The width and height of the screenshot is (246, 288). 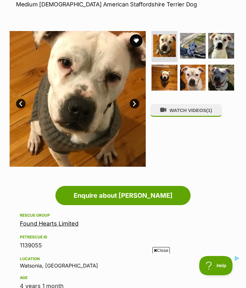 I want to click on div: Rescue group, so click(x=123, y=215).